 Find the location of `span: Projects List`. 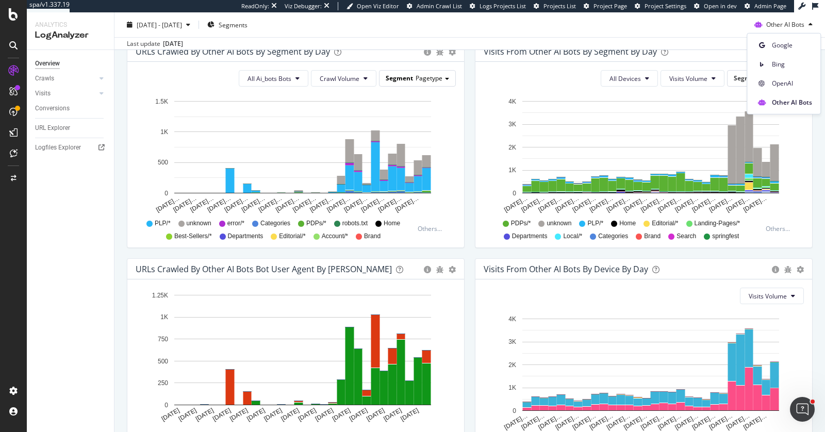

span: Projects List is located at coordinates (559, 6).